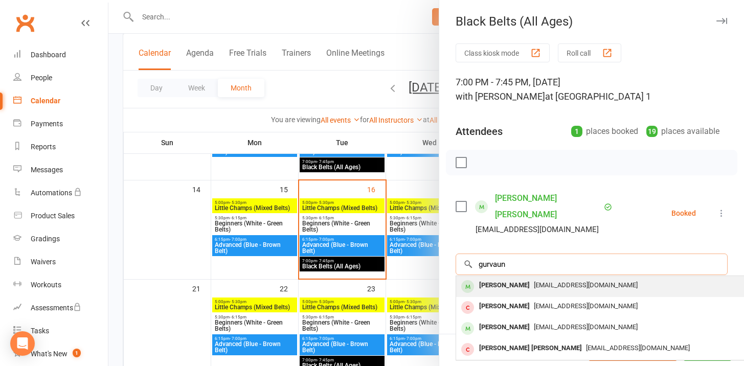 Image resolution: width=744 pixels, height=366 pixels. Describe the element at coordinates (53, 216) in the screenshot. I see `div: Product Sales` at that location.